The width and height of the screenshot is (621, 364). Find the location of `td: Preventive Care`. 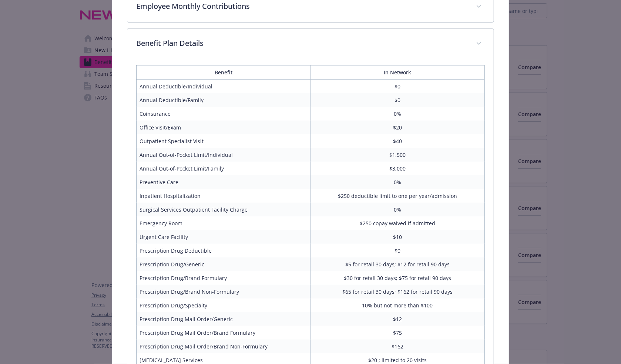

td: Preventive Care is located at coordinates (223, 182).